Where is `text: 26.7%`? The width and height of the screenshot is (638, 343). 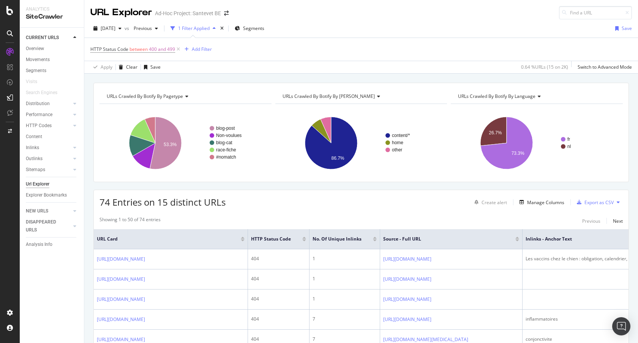
text: 26.7% is located at coordinates (496, 133).